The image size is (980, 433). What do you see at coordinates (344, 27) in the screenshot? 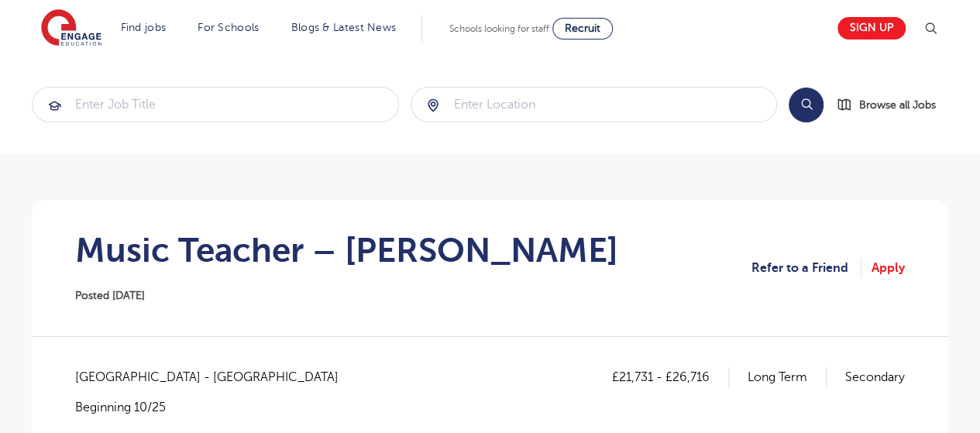
I see `a: Blogs & Latest News` at bounding box center [344, 27].